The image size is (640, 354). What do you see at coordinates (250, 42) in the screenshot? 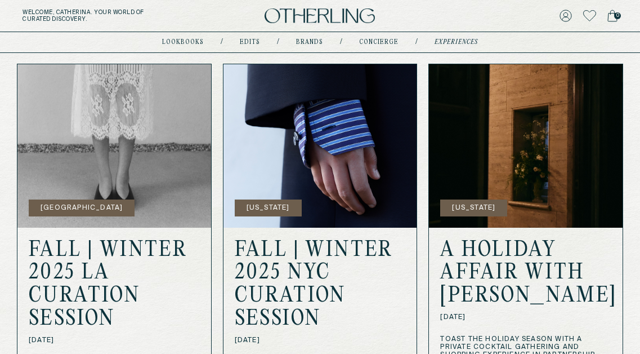
I see `a: Edits` at bounding box center [250, 42].